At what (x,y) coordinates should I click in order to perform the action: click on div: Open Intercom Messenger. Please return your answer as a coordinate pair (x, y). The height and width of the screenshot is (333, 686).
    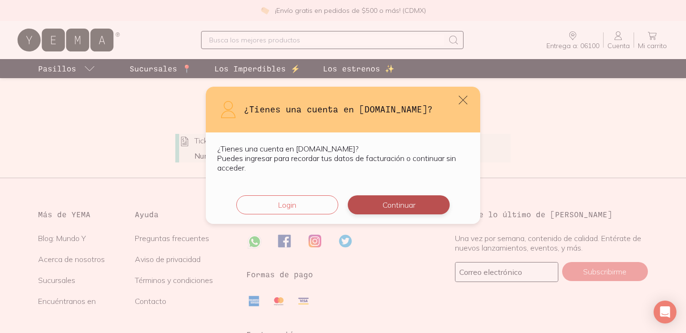
    Looking at the image, I should click on (665, 312).